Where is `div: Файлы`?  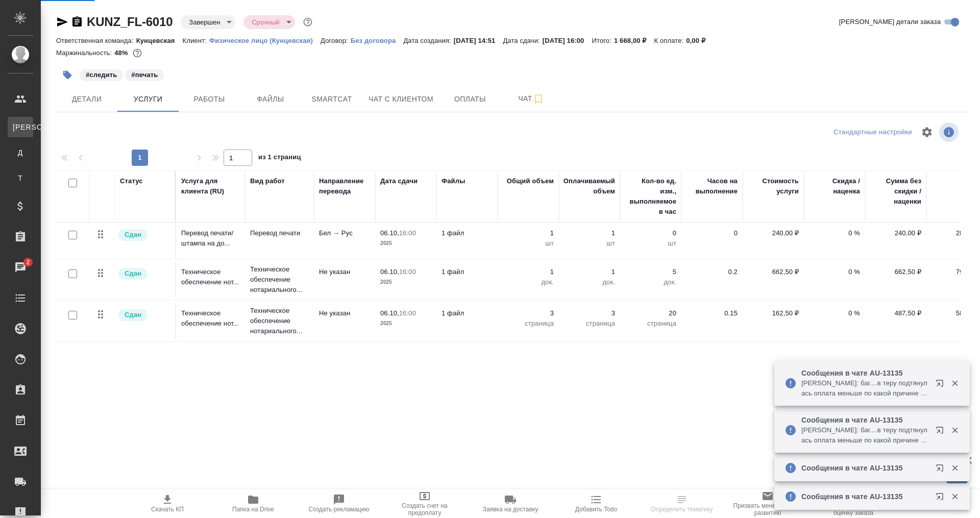 div: Файлы is located at coordinates (453, 181).